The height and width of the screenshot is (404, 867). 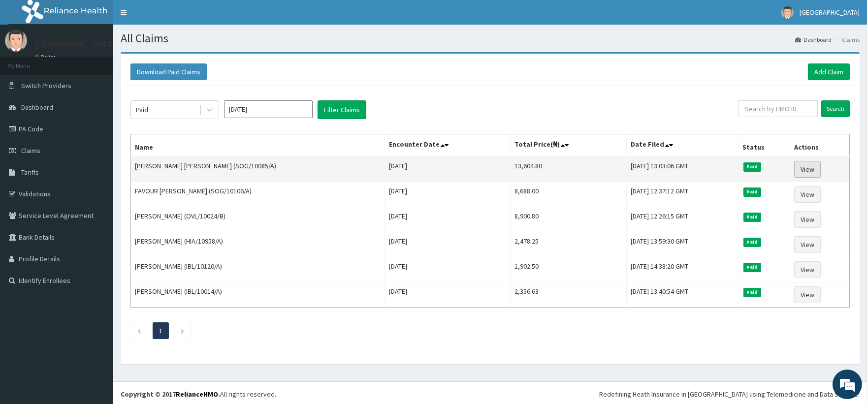 What do you see at coordinates (568, 295) in the screenshot?
I see `td: 2,356.63` at bounding box center [568, 295].